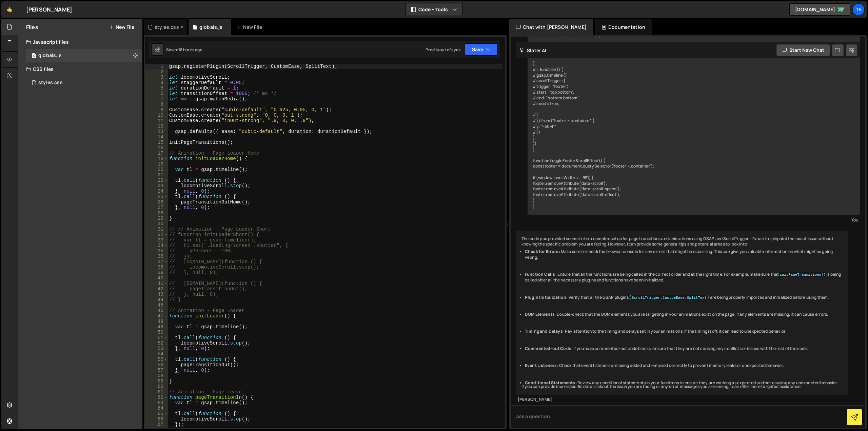 The width and height of the screenshot is (868, 431). Describe the element at coordinates (121, 27) in the screenshot. I see `button: New File` at that location.